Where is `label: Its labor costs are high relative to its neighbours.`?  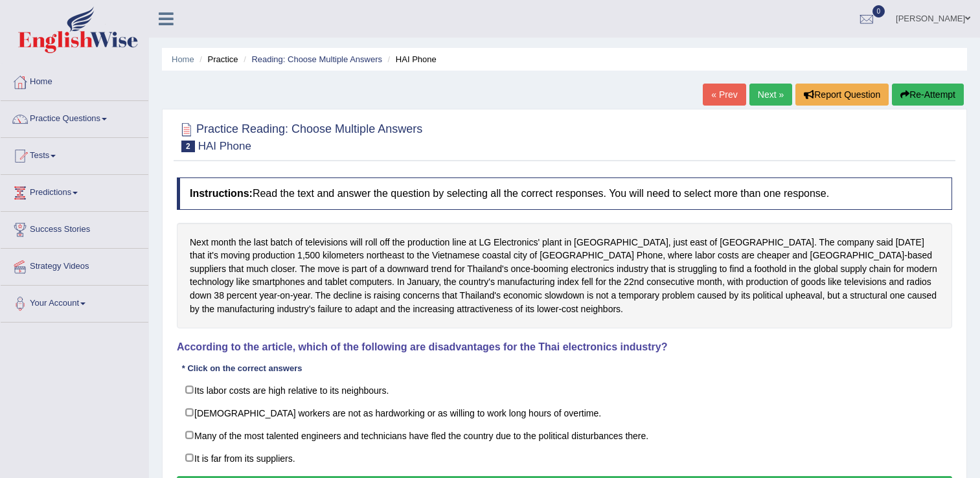
label: Its labor costs are high relative to its neighbours. is located at coordinates (565, 390).